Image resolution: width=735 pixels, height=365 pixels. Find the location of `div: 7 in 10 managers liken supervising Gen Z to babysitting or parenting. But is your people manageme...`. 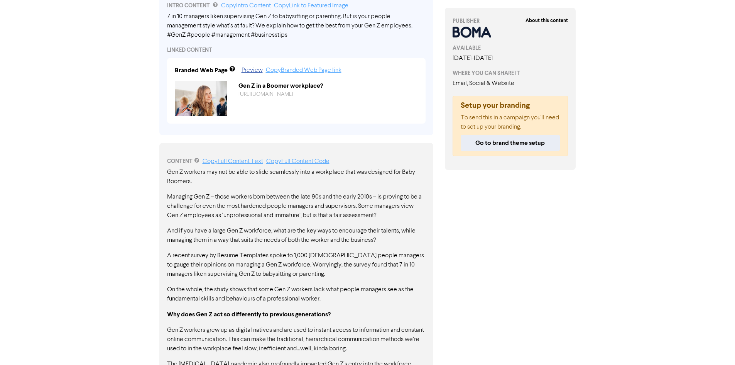

div: 7 in 10 managers liken supervising Gen Z to babysitting or parenting. But is your people manageme... is located at coordinates (296, 26).